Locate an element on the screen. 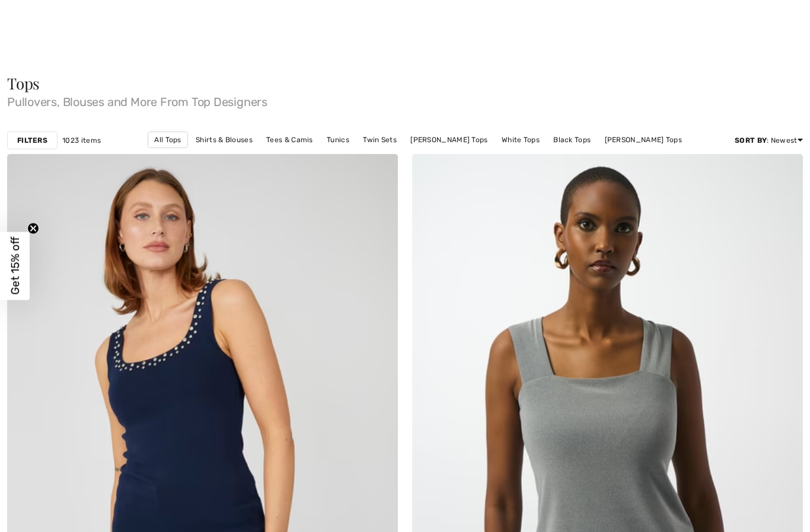 This screenshot has width=810, height=532. span: Pullovers, Blouses and More From Top Designers is located at coordinates (405, 100).